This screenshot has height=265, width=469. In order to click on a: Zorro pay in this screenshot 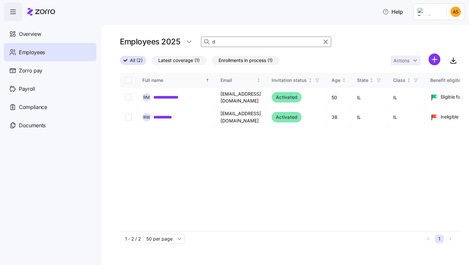, I will do `click(50, 70)`.